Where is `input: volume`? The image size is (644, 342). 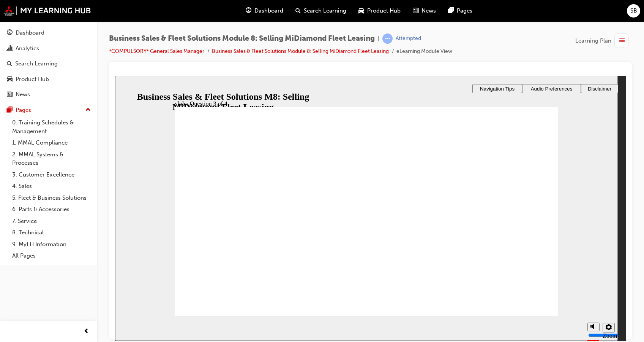
input: volume is located at coordinates (497, 259).